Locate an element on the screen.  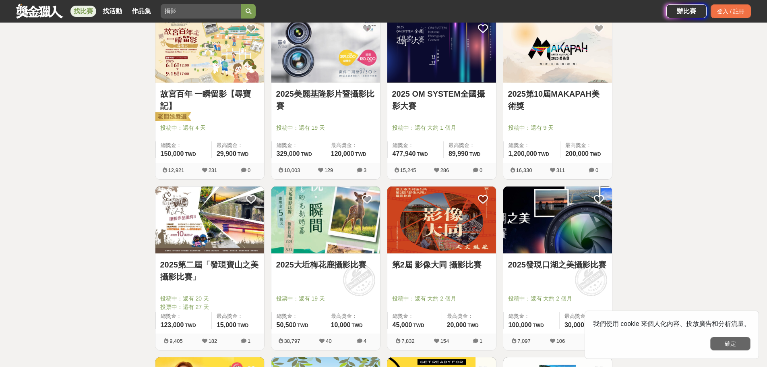
a: 2025第10屆MAKAPAH美術獎 is located at coordinates (558, 100).